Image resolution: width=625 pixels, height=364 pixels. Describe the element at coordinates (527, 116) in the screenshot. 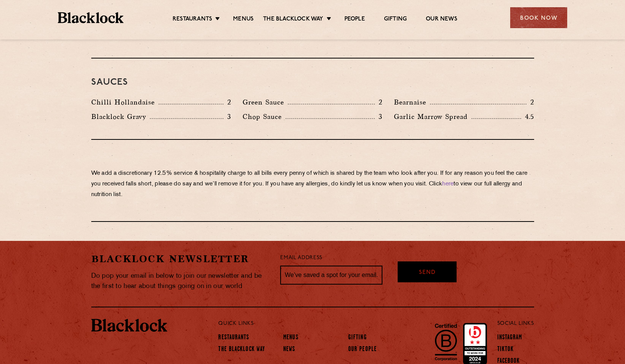

I see `p: 4.5` at that location.